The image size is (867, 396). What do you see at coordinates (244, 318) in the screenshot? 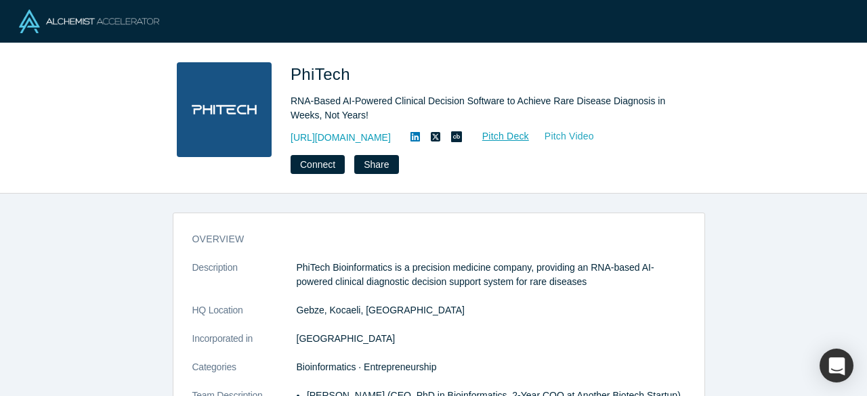
I see `dt: HQ Location` at bounding box center [244, 318].